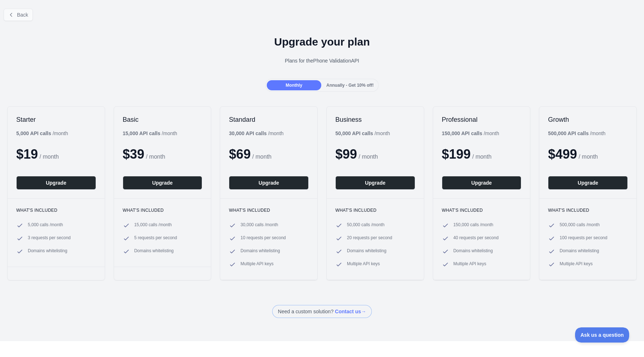 This screenshot has height=357, width=644. Describe the element at coordinates (481, 120) in the screenshot. I see `h2: Professional` at that location.